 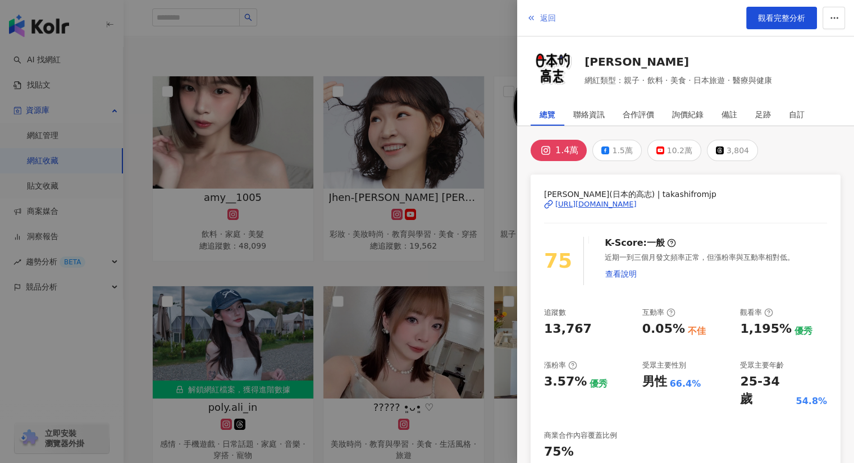 I want to click on div: 受眾主要年齡, so click(x=762, y=366).